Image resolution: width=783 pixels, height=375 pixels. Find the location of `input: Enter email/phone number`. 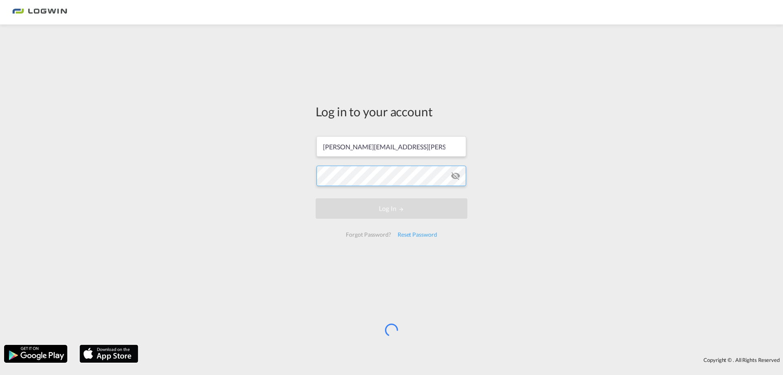

input: Enter email/phone number is located at coordinates (391, 146).